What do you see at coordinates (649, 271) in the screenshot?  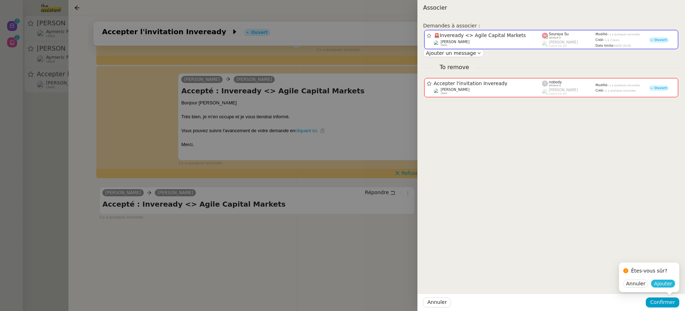 I see `div: Êtes-vous sûr?` at bounding box center [649, 271].